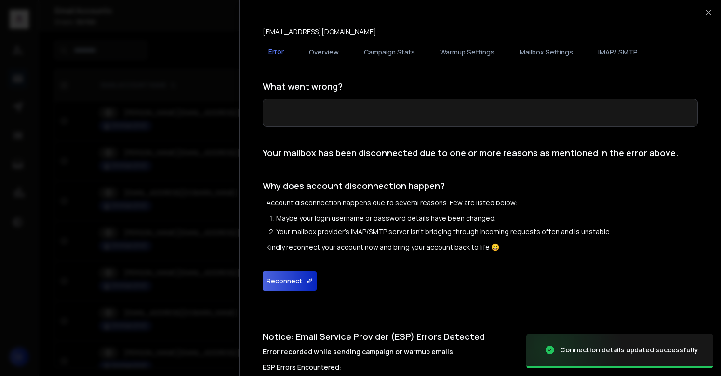 This screenshot has width=721, height=376. What do you see at coordinates (546, 52) in the screenshot?
I see `button: Mailbox Settings` at bounding box center [546, 52].